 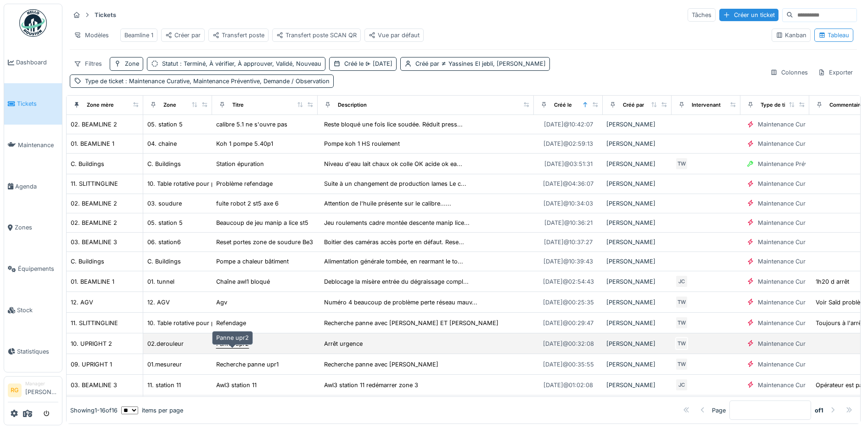 I want to click on a: Dashboard, so click(x=33, y=63).